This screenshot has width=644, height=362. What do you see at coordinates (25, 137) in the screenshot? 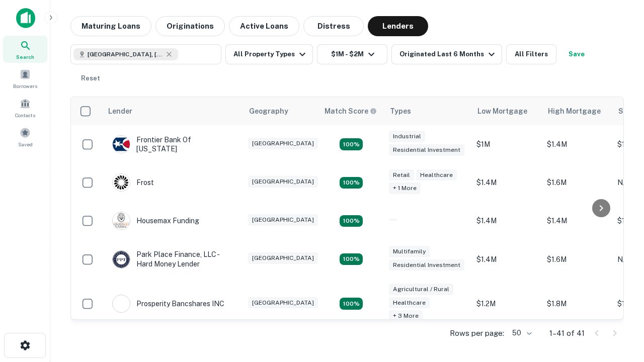
I see `a: Saved` at bounding box center [25, 137].